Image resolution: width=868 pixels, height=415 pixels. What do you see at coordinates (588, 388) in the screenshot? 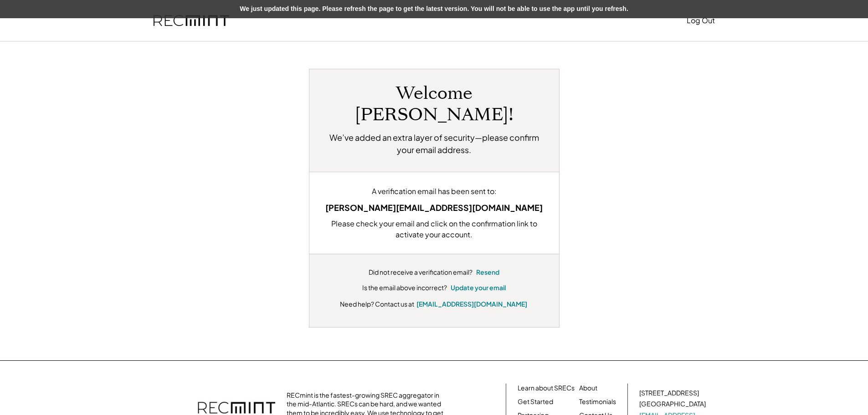
I see `a: About` at bounding box center [588, 388].